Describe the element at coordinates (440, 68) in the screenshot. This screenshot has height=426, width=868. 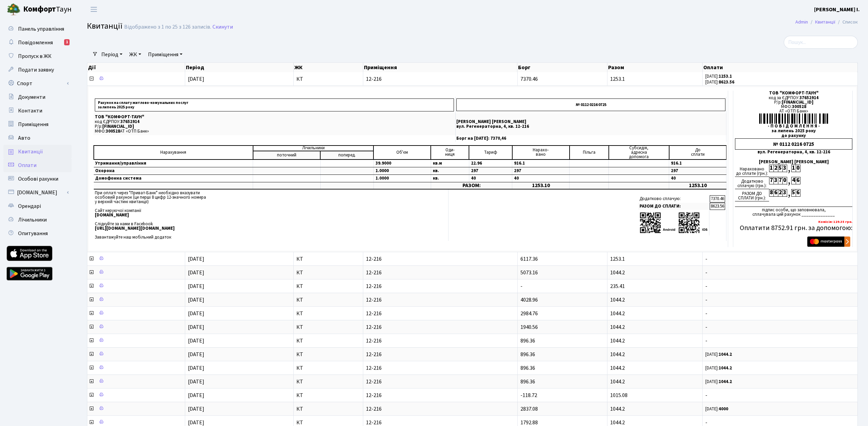
I see `th: Приміщення` at that location.